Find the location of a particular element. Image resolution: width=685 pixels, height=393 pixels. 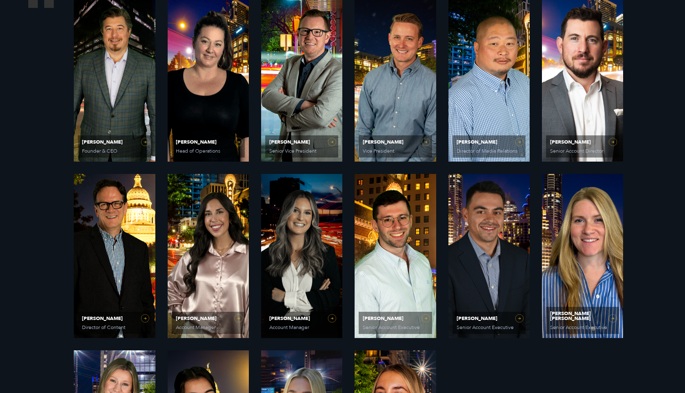

span: Senior Account Director is located at coordinates (582, 151).